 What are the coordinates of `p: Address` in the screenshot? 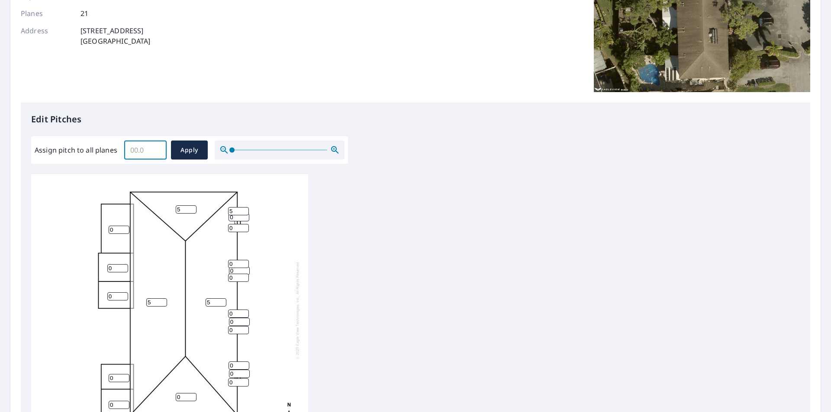 It's located at (47, 36).